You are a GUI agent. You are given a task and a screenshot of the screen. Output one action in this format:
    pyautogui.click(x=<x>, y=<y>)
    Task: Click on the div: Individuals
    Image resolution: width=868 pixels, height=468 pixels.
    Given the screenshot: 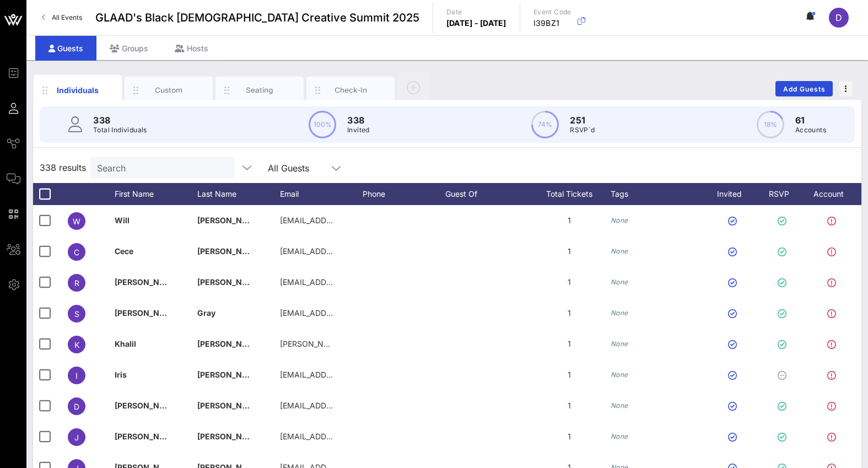 What is the action you would take?
    pyautogui.click(x=78, y=90)
    